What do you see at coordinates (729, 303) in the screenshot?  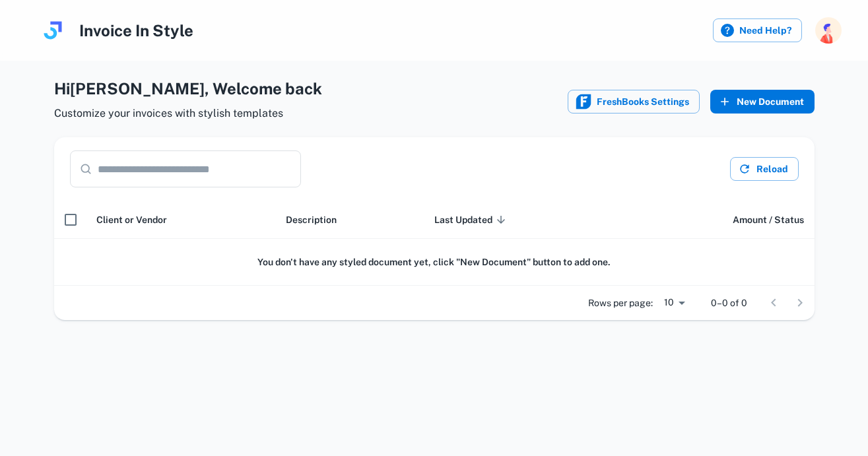 I see `p: 0–0 of 0` at bounding box center [729, 303].